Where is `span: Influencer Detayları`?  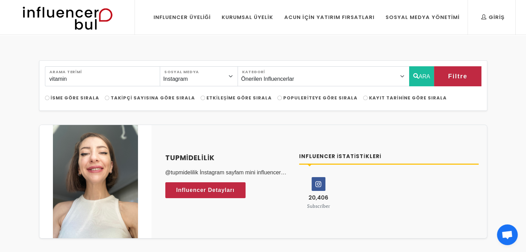
span: Influencer Detayları is located at coordinates (205, 191).